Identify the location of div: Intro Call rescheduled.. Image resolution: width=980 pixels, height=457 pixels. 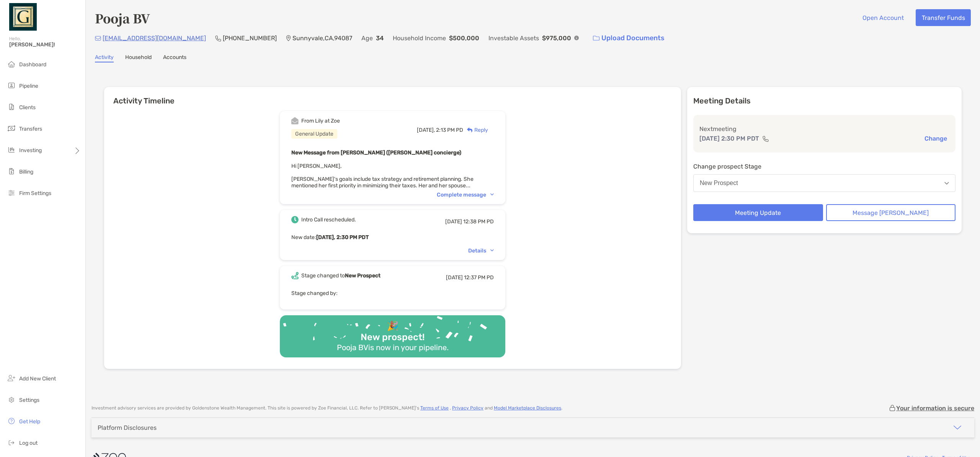
(329, 220).